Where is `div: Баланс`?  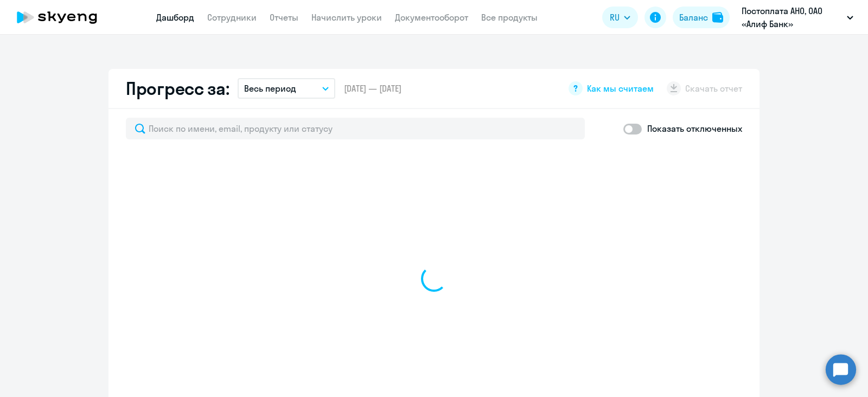 div: Баланс is located at coordinates (693, 17).